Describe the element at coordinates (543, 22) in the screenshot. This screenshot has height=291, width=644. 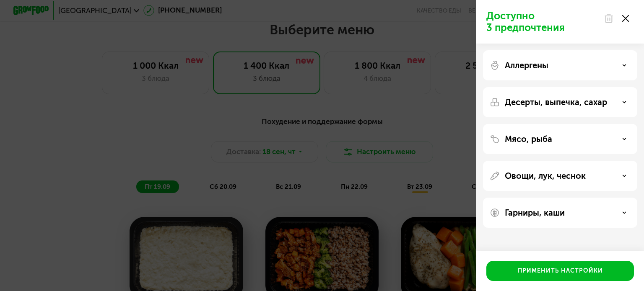
I see `p: Доступно 3 предпочтения` at that location.